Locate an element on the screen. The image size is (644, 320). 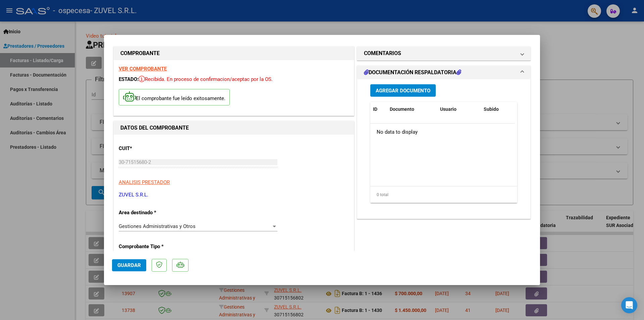
button: Guardar is located at coordinates (129, 265).